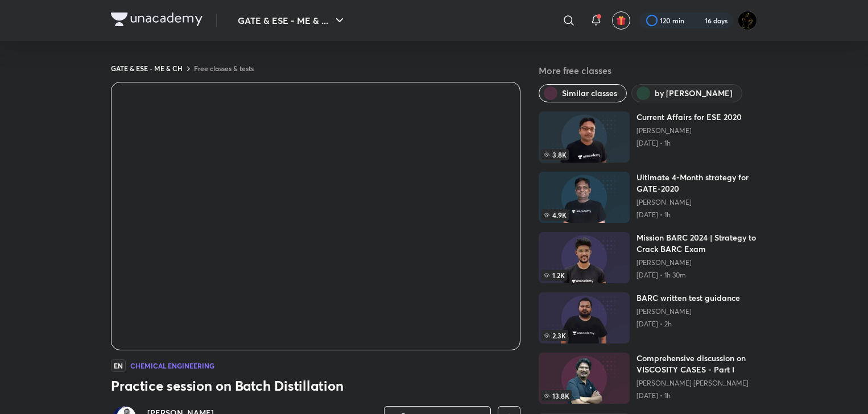 The width and height of the screenshot is (868, 414). Describe the element at coordinates (172, 366) in the screenshot. I see `h4: Chemical Engineering` at that location.